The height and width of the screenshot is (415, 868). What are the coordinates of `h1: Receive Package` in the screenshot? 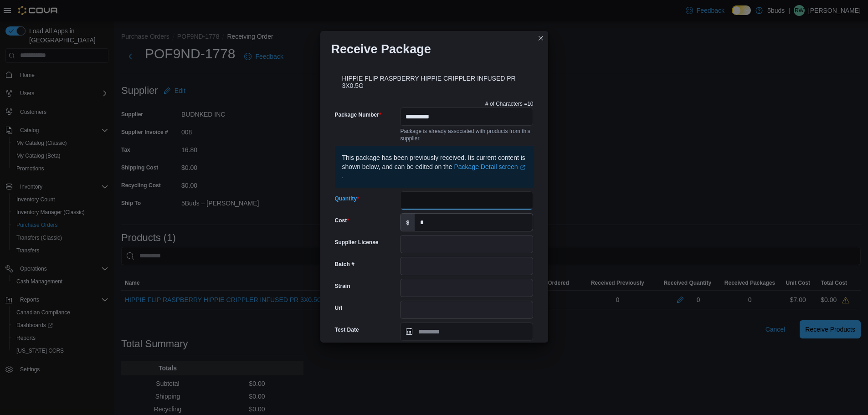 It's located at (381, 49).